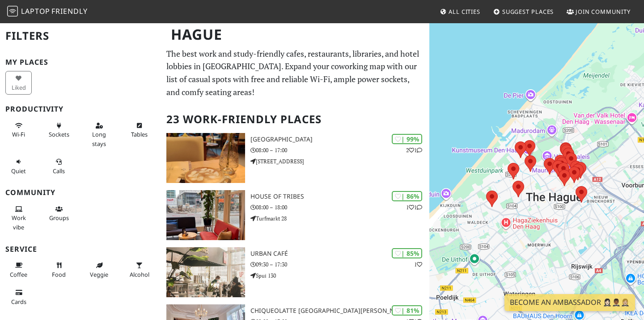 The width and height of the screenshot is (644, 320). Describe the element at coordinates (206, 158) in the screenshot. I see `img: Barista Cafe Frederikstraat` at that location.